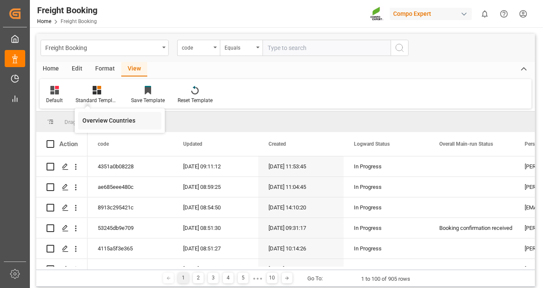 The height and width of the screenshot is (288, 543). Describe the element at coordinates (484, 14) in the screenshot. I see `button: show 0 new notifications` at that location.